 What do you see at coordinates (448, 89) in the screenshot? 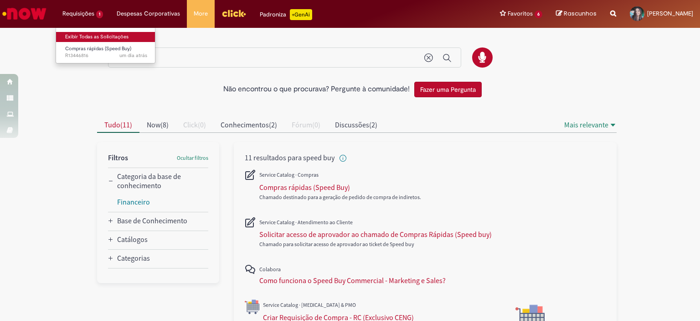
I see `button: Fazer uma Pergunta` at bounding box center [448, 89].